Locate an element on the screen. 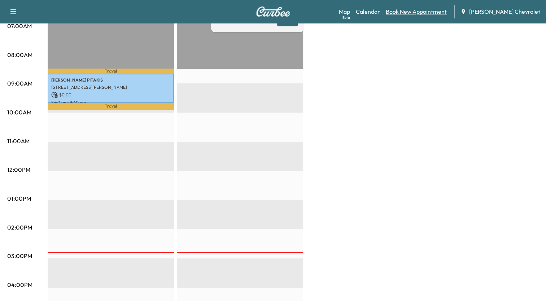 The width and height of the screenshot is (546, 301). img: Curbee Logo is located at coordinates (273, 12).